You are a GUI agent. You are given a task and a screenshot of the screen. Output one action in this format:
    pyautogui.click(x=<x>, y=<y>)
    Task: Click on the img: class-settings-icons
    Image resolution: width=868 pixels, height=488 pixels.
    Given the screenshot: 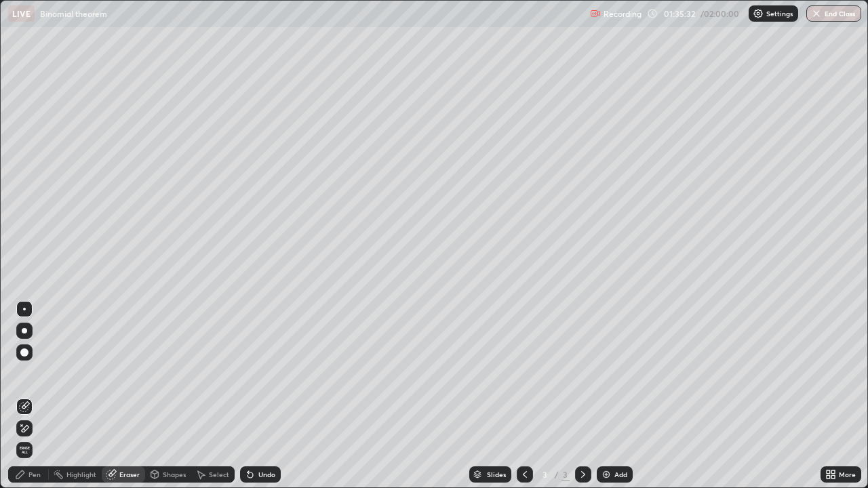 What is the action you would take?
    pyautogui.click(x=759, y=14)
    